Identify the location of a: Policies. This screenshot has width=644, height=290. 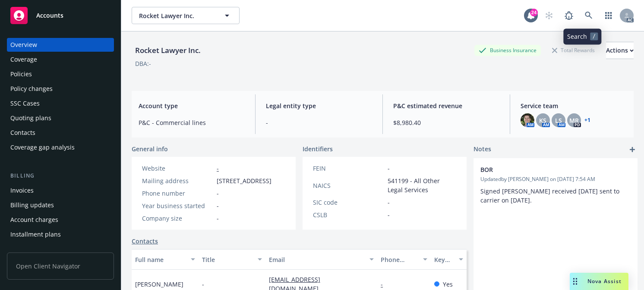
(60, 74).